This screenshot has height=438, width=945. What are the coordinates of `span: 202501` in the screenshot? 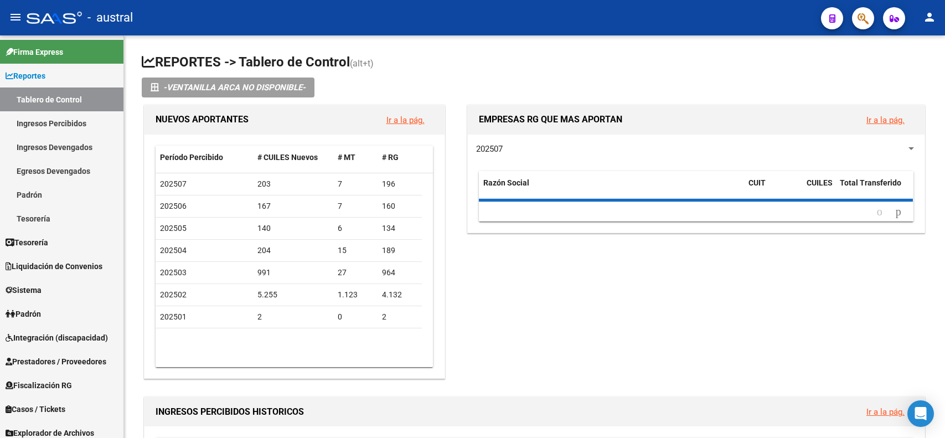 It's located at (173, 317).